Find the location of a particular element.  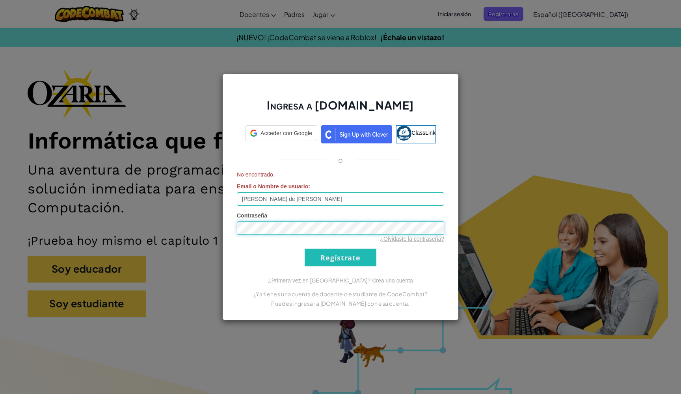

span: No encontrado. is located at coordinates (340, 175).